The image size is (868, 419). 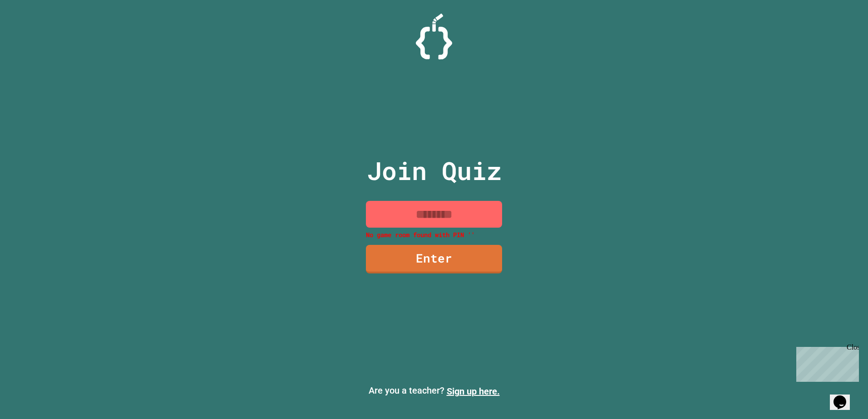 What do you see at coordinates (473, 392) in the screenshot?
I see `a: Sign up here.` at bounding box center [473, 392].